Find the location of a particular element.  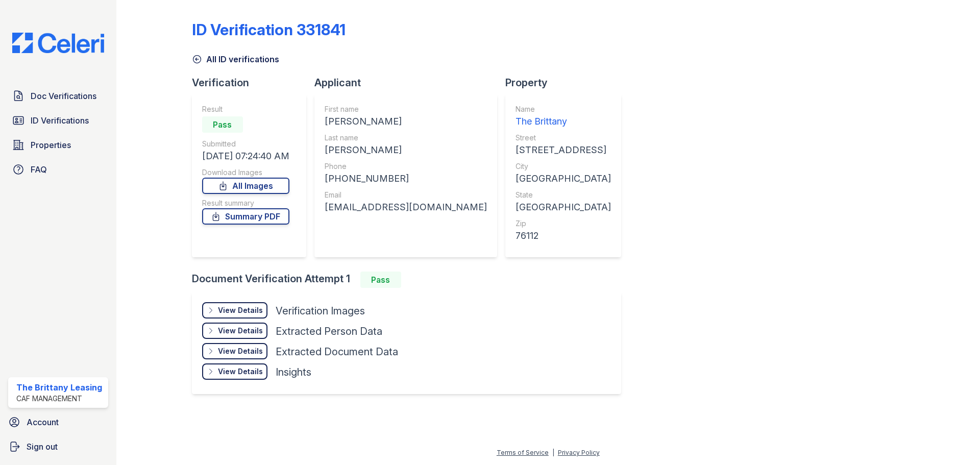

div: State is located at coordinates (563, 195).